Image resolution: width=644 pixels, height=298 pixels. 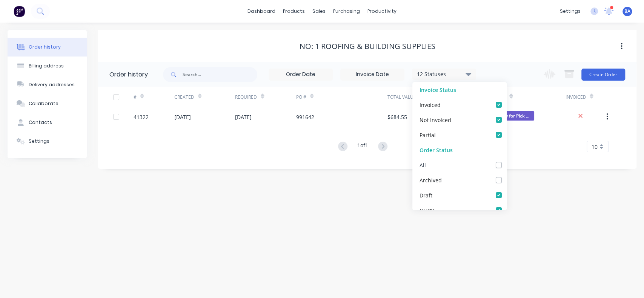 What do you see at coordinates (47, 47) in the screenshot?
I see `button: Order history` at bounding box center [47, 47].